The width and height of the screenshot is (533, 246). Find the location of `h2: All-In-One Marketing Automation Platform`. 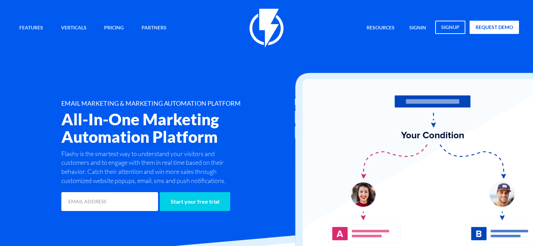

h2: All-In-One Marketing Automation Platform is located at coordinates (182, 128).